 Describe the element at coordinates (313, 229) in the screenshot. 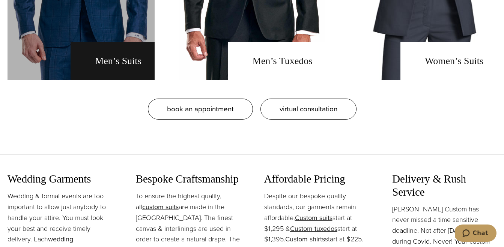

I see `a: Custom tuxedos` at that location.